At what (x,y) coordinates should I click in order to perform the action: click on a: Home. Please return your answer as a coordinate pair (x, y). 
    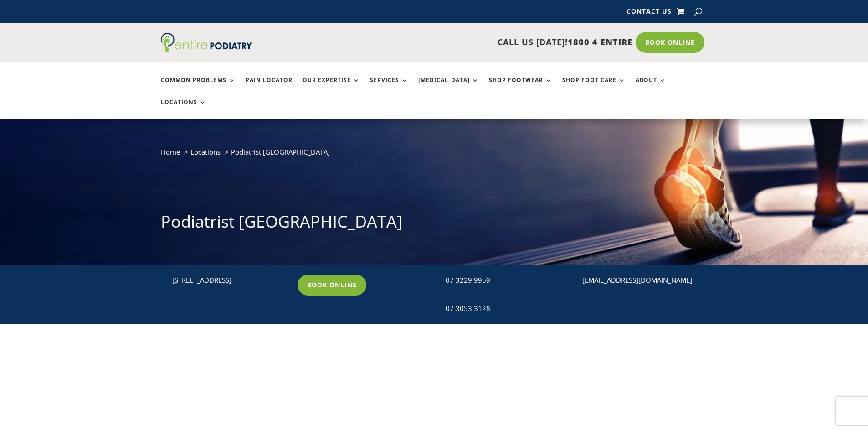
    Looking at the image, I should click on (171, 152).